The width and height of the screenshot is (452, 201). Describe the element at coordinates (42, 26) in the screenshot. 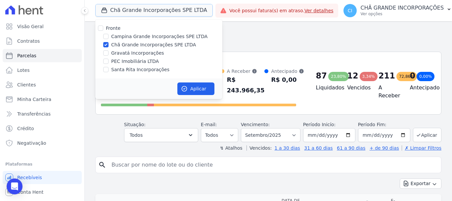

I see `a: Visão Geral` at that location.